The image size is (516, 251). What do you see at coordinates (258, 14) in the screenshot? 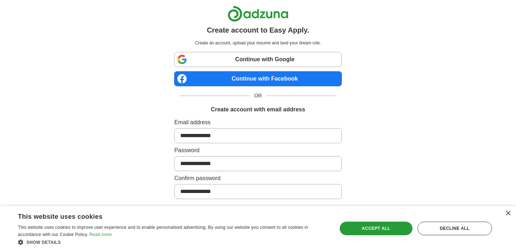
I see `img: Adzuna logo` at bounding box center [258, 14].